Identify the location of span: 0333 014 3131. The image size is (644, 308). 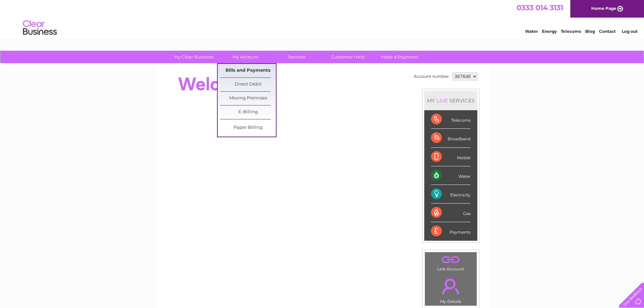
(540, 7).